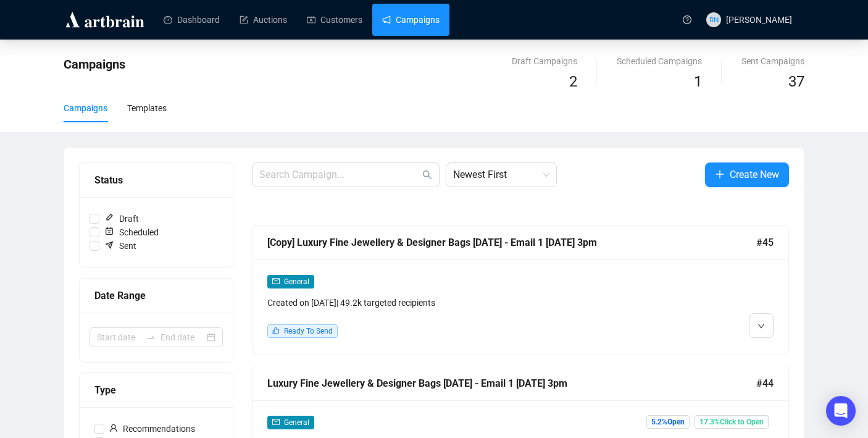 This screenshot has width=868, height=438. What do you see at coordinates (765, 383) in the screenshot?
I see `span: #44` at bounding box center [765, 383].